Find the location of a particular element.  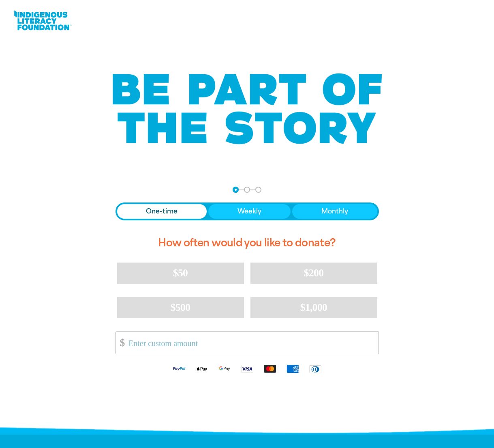

button: Navigate to step 3 of 3 to enter your payment details is located at coordinates (258, 189).